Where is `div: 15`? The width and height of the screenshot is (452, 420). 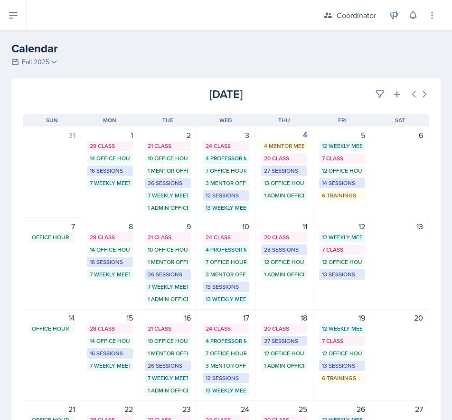 div: 15 is located at coordinates (110, 317).